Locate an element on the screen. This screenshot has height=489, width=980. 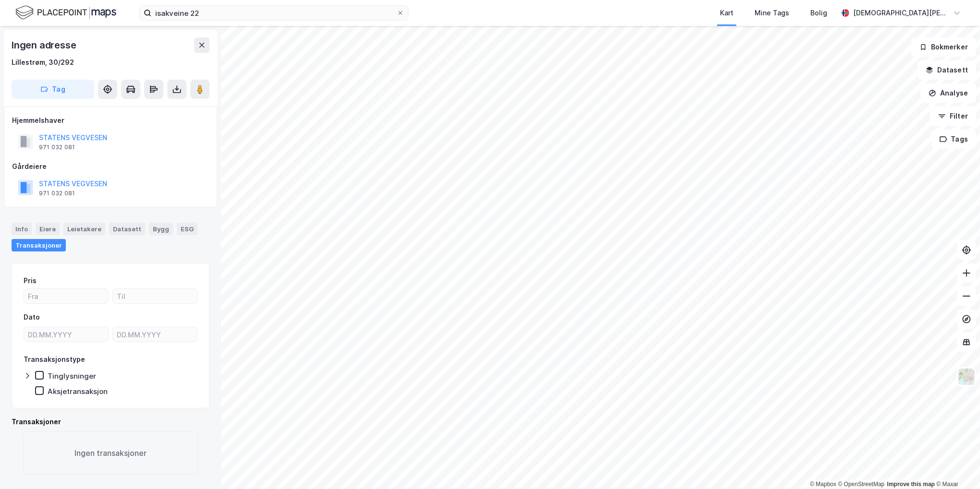
div: Ingen transaksjoner is located at coordinates (110, 453).